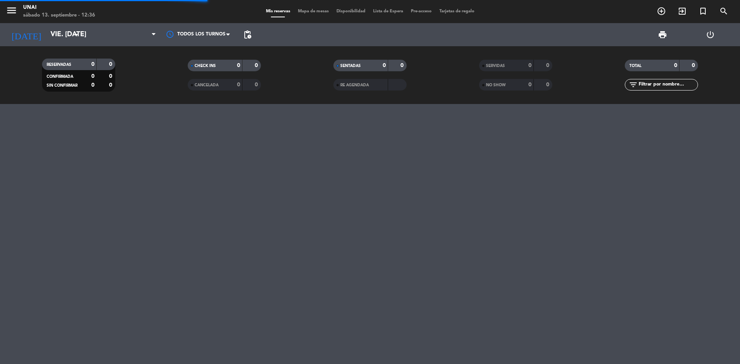  What do you see at coordinates (711, 35) in the screenshot?
I see `div: LOG OUT` at bounding box center [711, 35].